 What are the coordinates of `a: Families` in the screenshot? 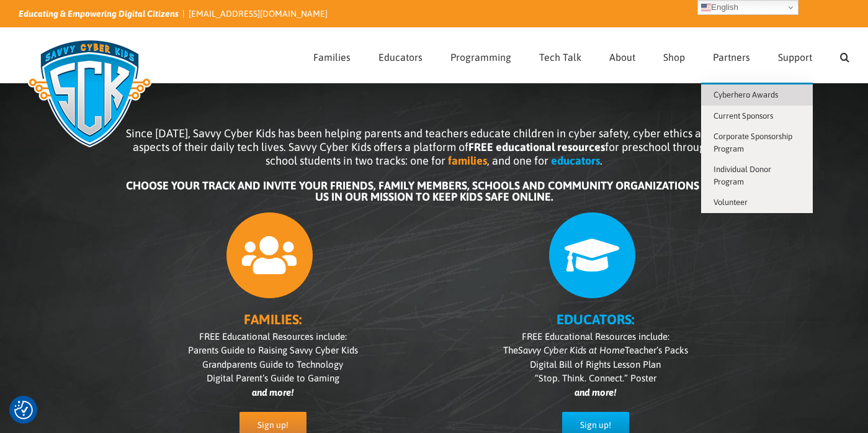 It's located at (332, 56).